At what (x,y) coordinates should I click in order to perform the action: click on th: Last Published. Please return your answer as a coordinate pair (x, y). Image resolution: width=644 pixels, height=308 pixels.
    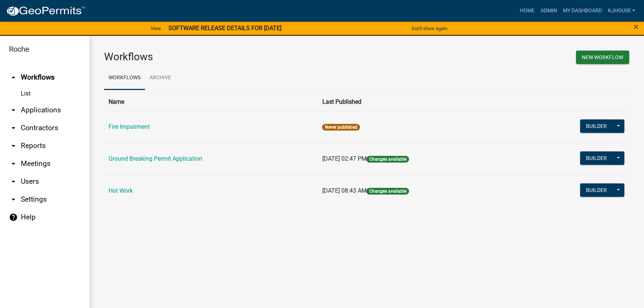
    Looking at the image, I should click on (417, 102).